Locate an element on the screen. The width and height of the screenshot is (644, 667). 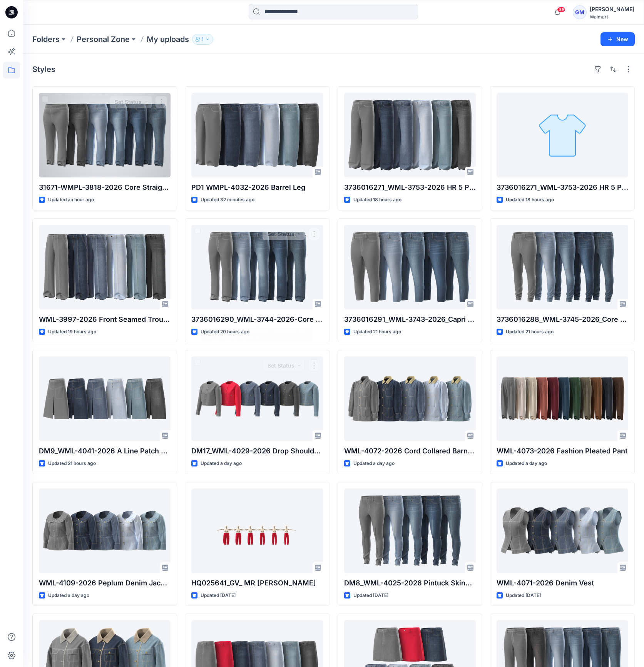
a: DM8_WML-4025-2026 Pintuck Skinny Jeans is located at coordinates (410, 531).